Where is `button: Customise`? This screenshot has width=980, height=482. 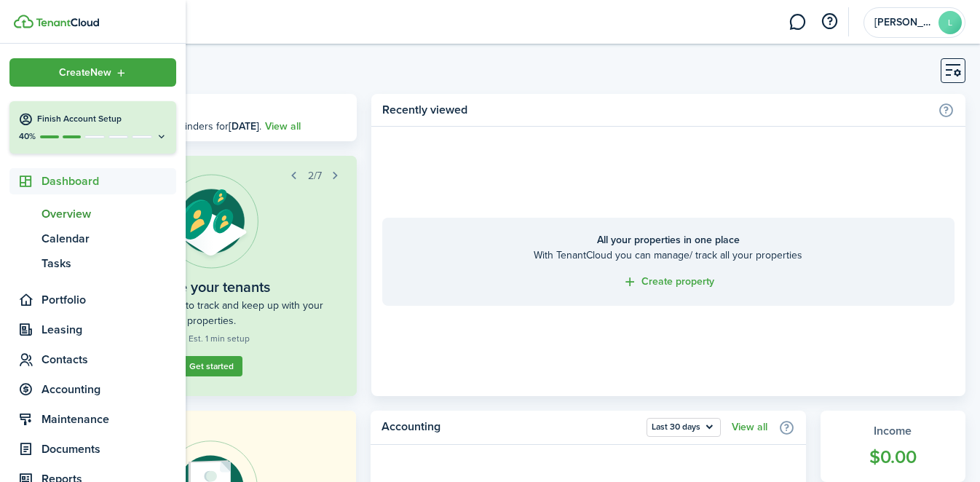
button: Customise is located at coordinates (953, 71).